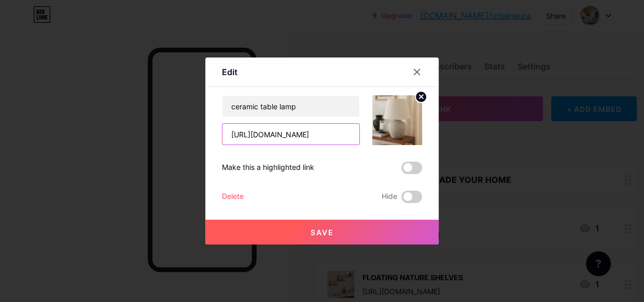 The height and width of the screenshot is (302, 644). Describe the element at coordinates (397, 120) in the screenshot. I see `img: link_thumbnail` at that location.